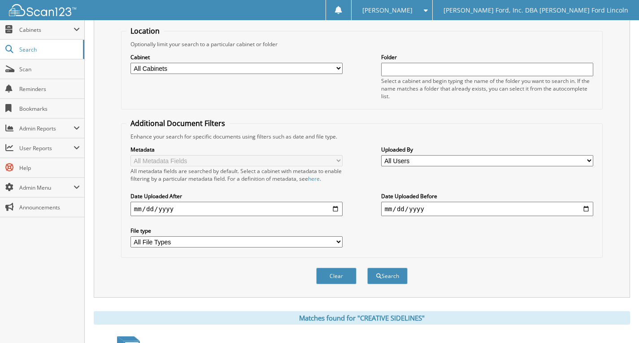 The width and height of the screenshot is (639, 343). Describe the element at coordinates (488, 88) in the screenshot. I see `div: Select a cabinet and begin typing the name of the folder you want to search in. If the name match...` at that location.